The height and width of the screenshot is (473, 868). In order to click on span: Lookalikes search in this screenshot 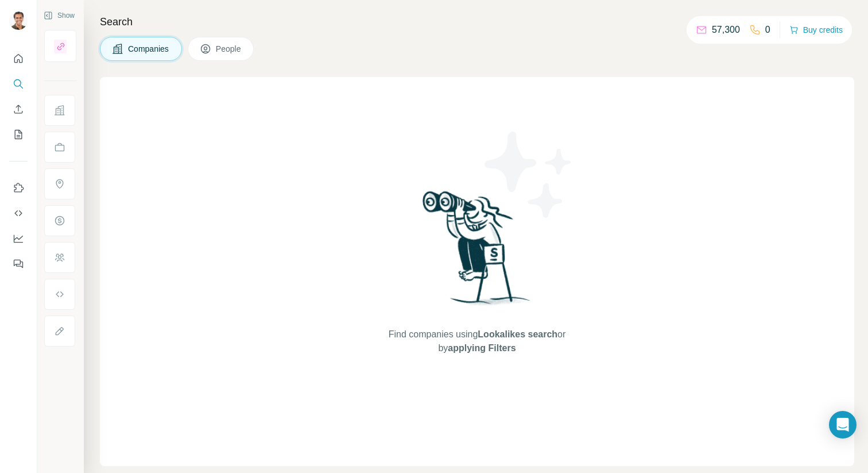, I will do `click(518, 334)`.